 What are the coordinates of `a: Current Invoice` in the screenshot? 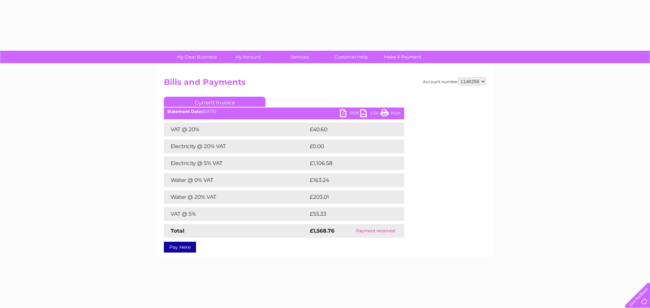 It's located at (215, 102).